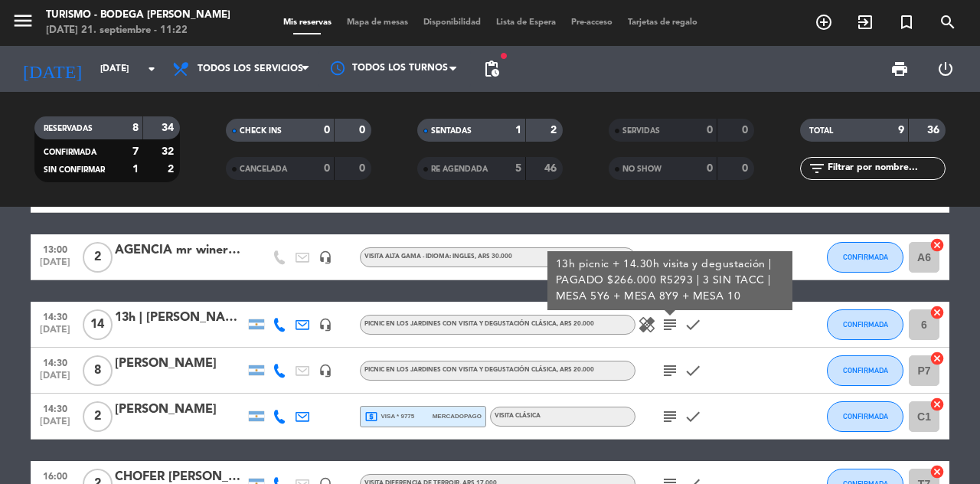 This screenshot has height=484, width=980. What do you see at coordinates (459, 169) in the screenshot?
I see `span: RE AGENDADA` at bounding box center [459, 169].